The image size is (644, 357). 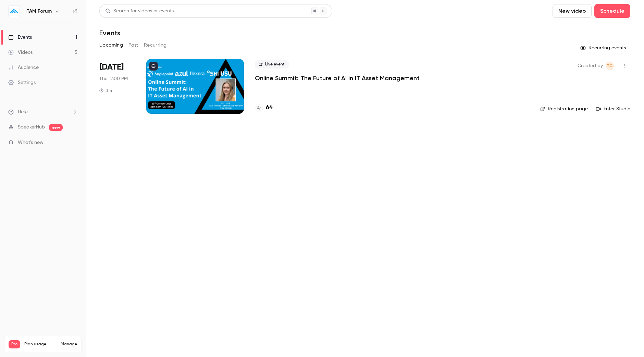 I want to click on span: Live event, so click(x=272, y=65).